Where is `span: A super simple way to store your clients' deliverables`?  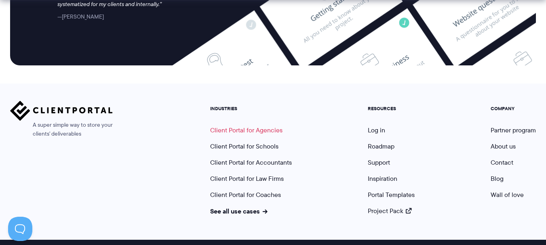
span: A super simple way to store your clients' deliverables is located at coordinates (61, 130).